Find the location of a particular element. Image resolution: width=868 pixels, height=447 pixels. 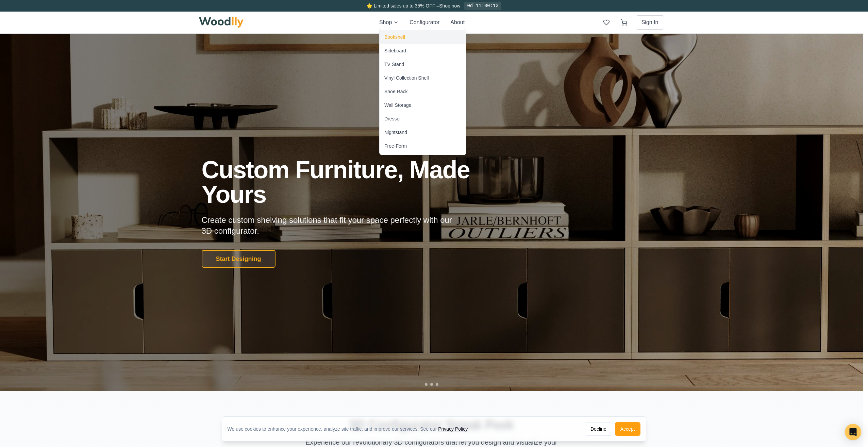

div: Sideboard is located at coordinates (396, 51).